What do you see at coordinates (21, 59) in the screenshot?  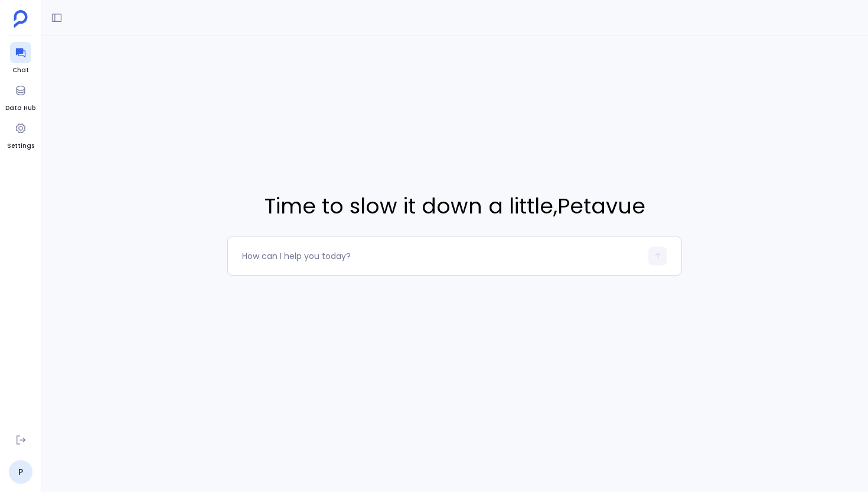 I see `a: Chat` at bounding box center [21, 59].